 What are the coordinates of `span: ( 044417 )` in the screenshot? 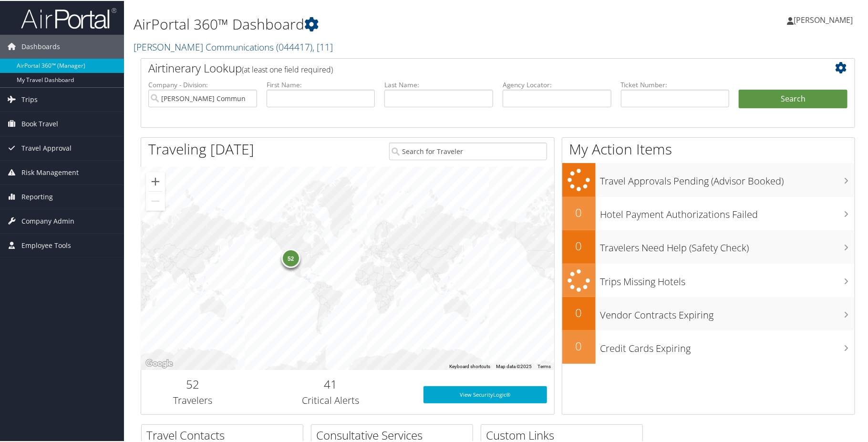 It's located at (294, 46).